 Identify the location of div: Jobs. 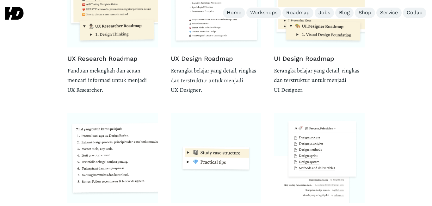
(324, 13).